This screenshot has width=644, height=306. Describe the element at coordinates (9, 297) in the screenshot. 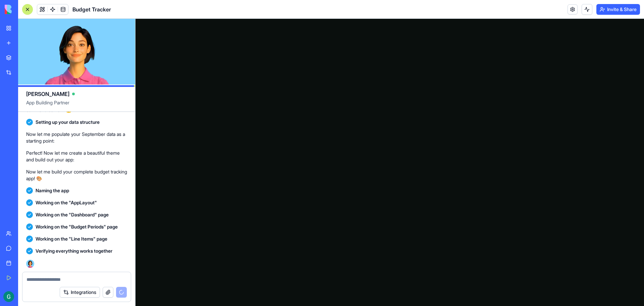

I see `img: ACg8ocIUnfeN8zsqf7zTIl5S_cEeI0faD9gZTJU8D9V4xDLv_J4q_A=s96-c` at that location.